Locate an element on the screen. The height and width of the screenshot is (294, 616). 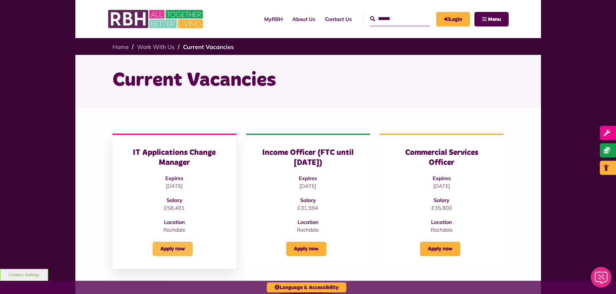
input: Search is located at coordinates (400, 19).